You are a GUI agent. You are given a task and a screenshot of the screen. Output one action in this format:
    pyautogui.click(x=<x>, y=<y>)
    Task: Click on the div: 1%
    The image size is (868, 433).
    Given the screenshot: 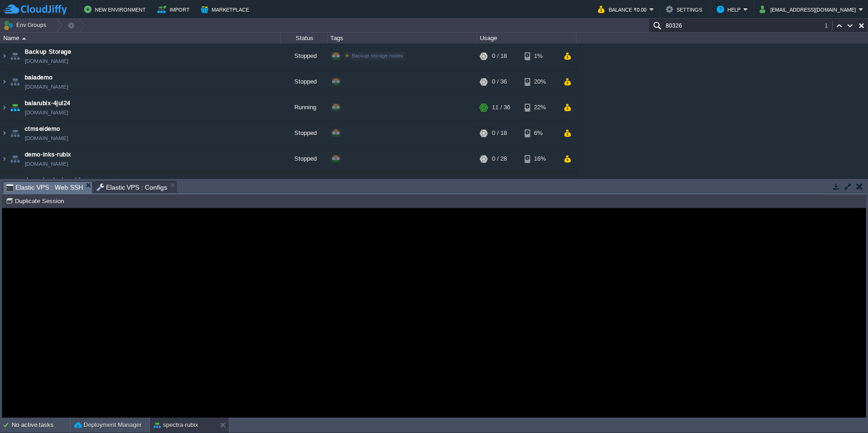 What is the action you would take?
    pyautogui.click(x=540, y=56)
    